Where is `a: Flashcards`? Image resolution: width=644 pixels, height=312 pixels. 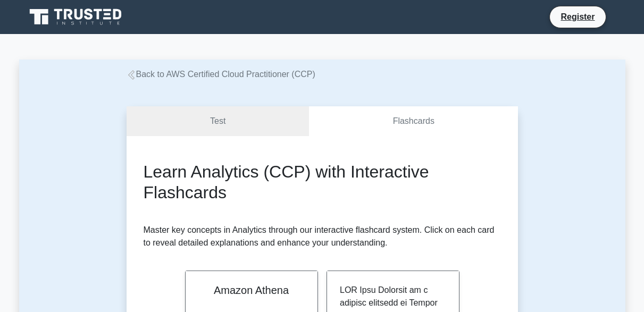
a: Flashcards is located at coordinates (413, 122).